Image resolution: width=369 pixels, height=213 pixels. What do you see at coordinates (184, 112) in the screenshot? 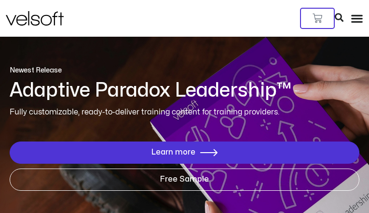
I see `p: Fully customizable, ready-to-deliver training content for training providers.` at bounding box center [184, 112].